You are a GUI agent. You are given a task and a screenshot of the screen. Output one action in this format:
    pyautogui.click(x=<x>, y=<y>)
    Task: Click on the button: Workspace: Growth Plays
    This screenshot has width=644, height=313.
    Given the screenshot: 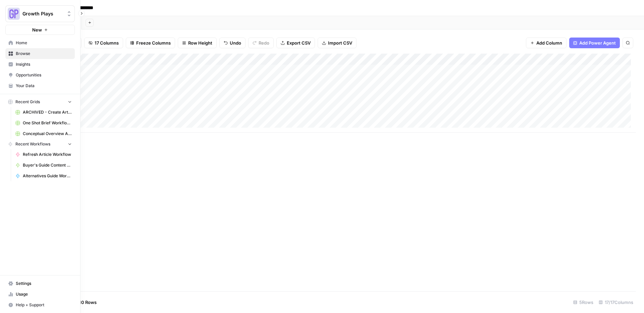 What is the action you would take?
    pyautogui.click(x=40, y=14)
    